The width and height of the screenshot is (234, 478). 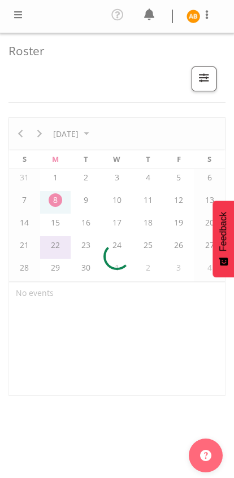 I want to click on img: angela-burrill10486.jpg, so click(x=193, y=16).